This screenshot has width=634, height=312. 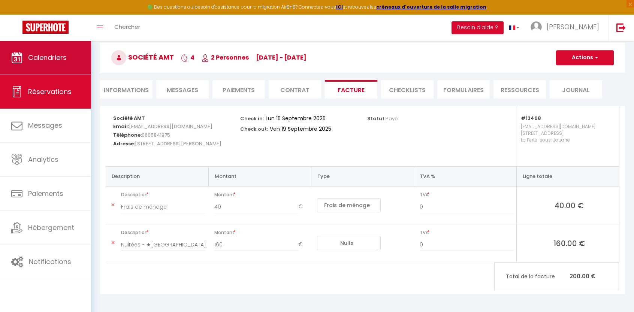 I want to click on th: Description, so click(x=157, y=176).